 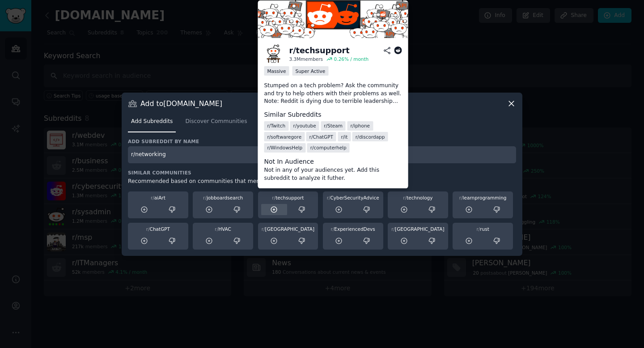 What do you see at coordinates (223, 198) in the screenshot?
I see `div: jobboardsearch` at bounding box center [223, 198].